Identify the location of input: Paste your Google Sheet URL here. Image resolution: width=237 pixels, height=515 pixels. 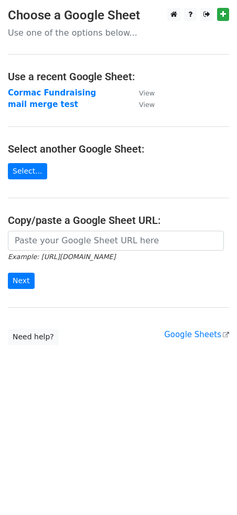
(116, 241).